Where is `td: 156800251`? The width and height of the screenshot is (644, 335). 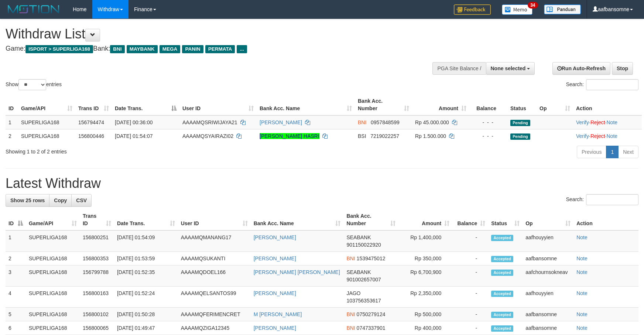 td: 156800251 is located at coordinates (97, 241).